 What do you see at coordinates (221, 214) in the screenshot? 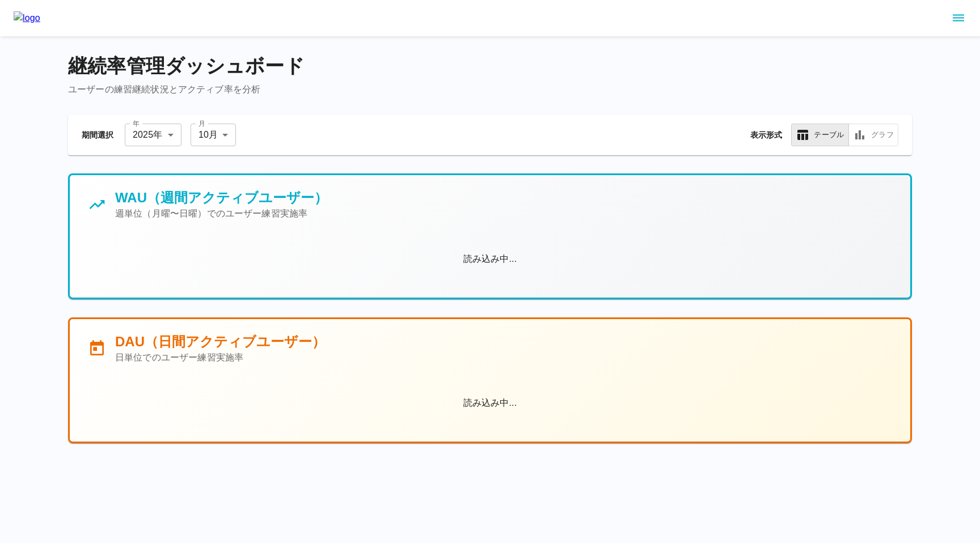
I see `p: 週単位（月曜〜日曜）でのユーザー練習実施率` at bounding box center [221, 214].